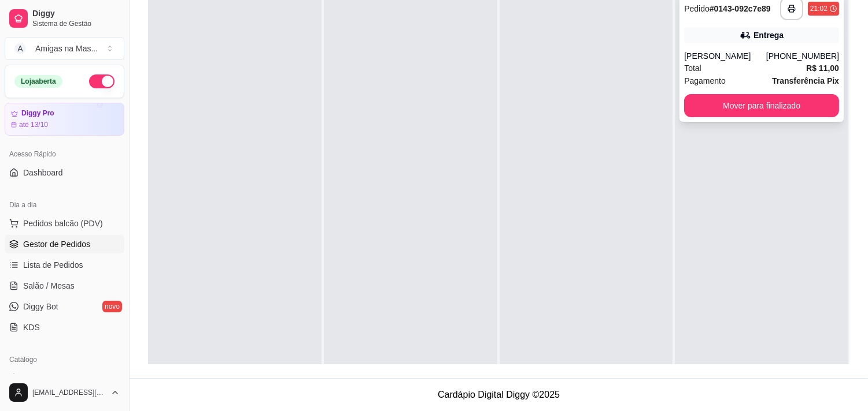 This screenshot has width=868, height=411. I want to click on strong: Transferência Pix, so click(805, 81).